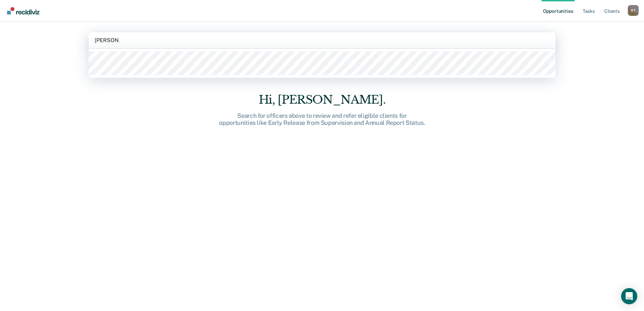 This screenshot has width=644, height=311. What do you see at coordinates (322, 119) in the screenshot?
I see `div: Search for officers above to review and refer eligible clients for opportunities like Early Relea...` at bounding box center [322, 119].